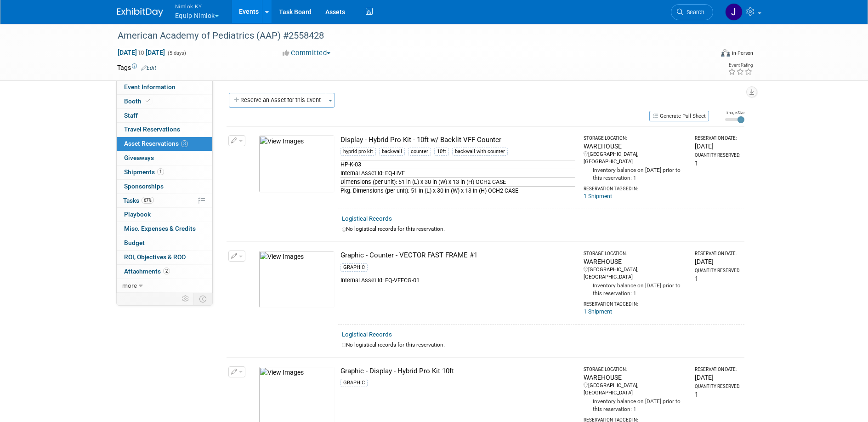  What do you see at coordinates (165, 228) in the screenshot?
I see `a: Misc. Expenses & Credits` at bounding box center [165, 228].